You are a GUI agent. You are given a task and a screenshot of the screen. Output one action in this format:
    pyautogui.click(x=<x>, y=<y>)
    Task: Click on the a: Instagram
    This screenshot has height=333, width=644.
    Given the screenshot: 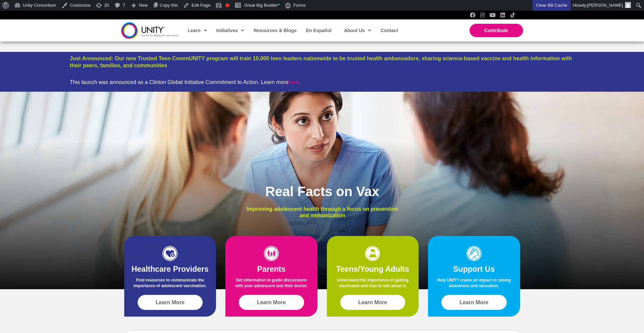 What is the action you would take?
    pyautogui.click(x=483, y=15)
    